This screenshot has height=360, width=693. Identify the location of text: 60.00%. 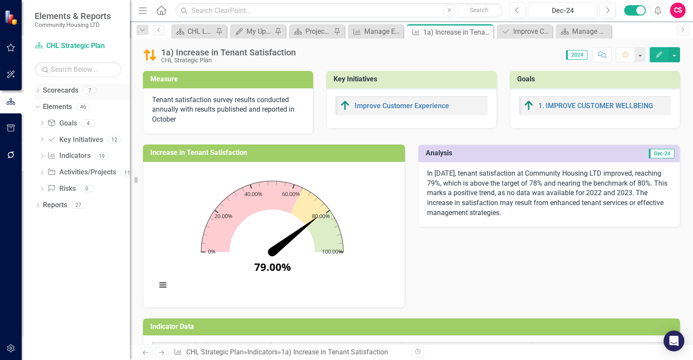
(291, 194).